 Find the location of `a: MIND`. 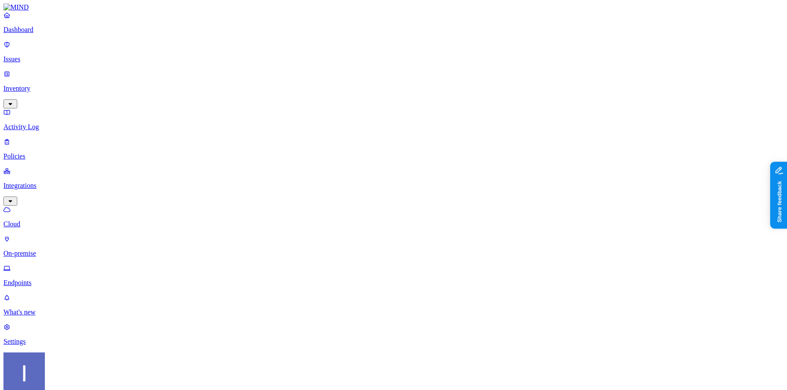

a: MIND is located at coordinates (394, 7).